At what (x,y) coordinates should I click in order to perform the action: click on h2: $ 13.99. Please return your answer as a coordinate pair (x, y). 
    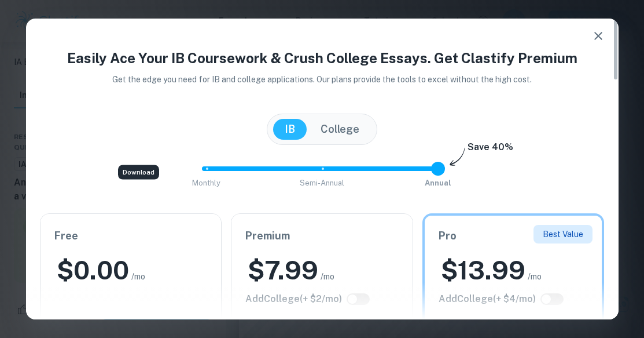
    Looking at the image, I should click on (483, 270).